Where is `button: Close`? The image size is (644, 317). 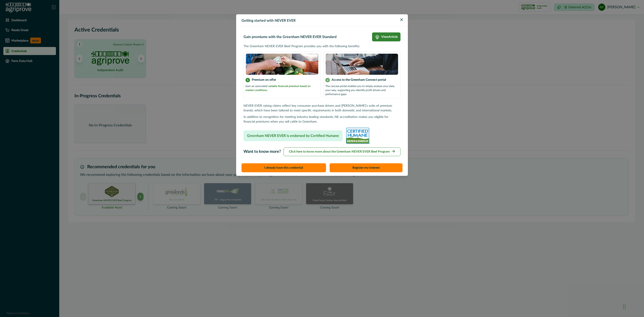 button: Close is located at coordinates (402, 20).